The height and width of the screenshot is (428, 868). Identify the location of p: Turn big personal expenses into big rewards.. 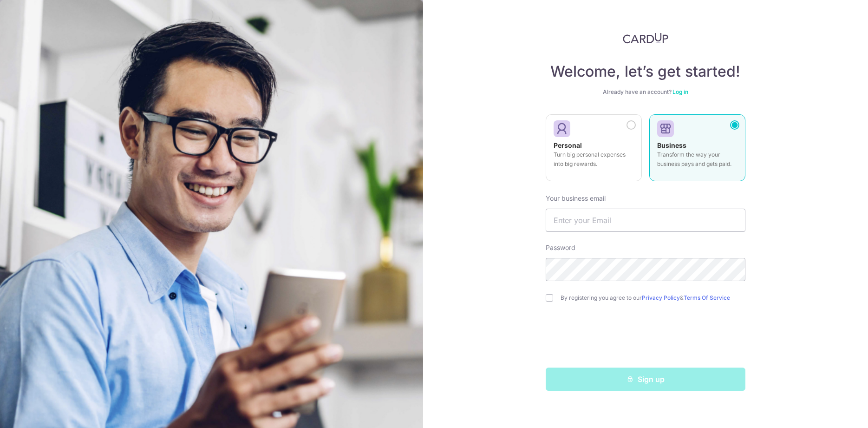
(593, 159).